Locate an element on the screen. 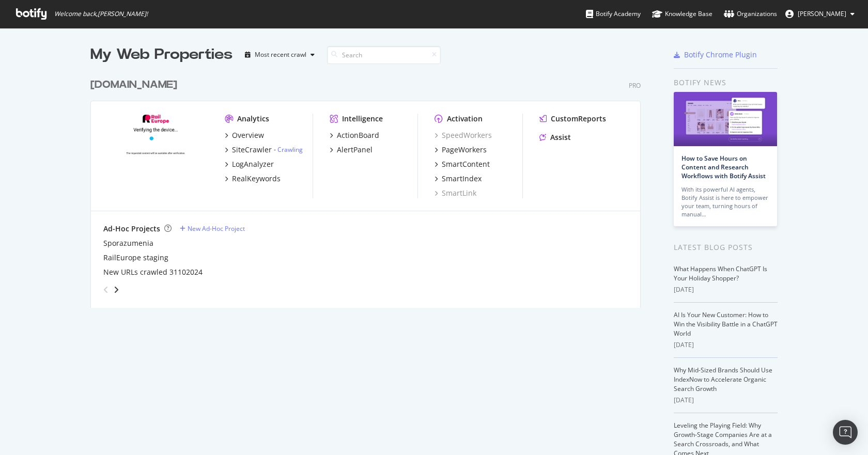 This screenshot has height=455, width=868. a: SmartContent is located at coordinates (461, 164).